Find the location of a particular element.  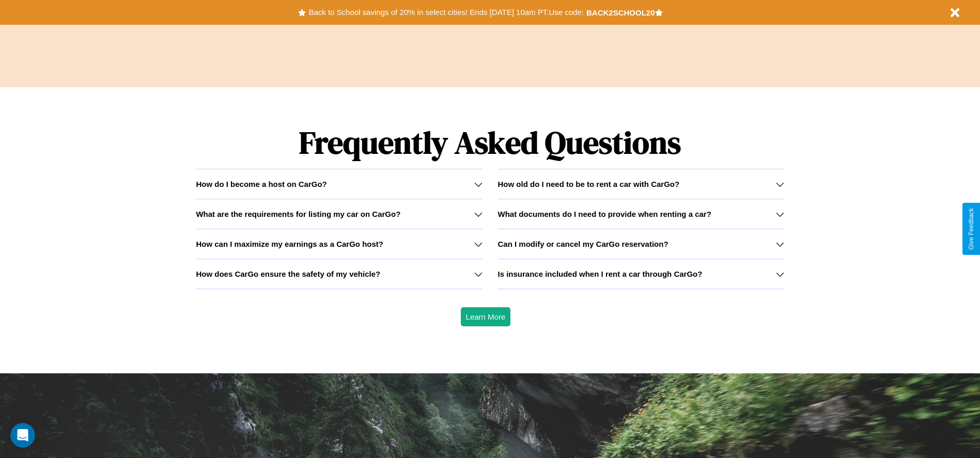

b: BACK2SCHOOL20 is located at coordinates (620, 12).